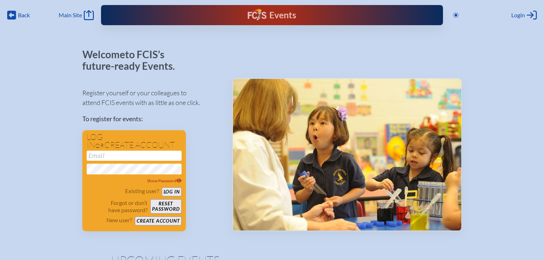  I want to click on div: FCIS Events — Future ready, so click(272, 15).